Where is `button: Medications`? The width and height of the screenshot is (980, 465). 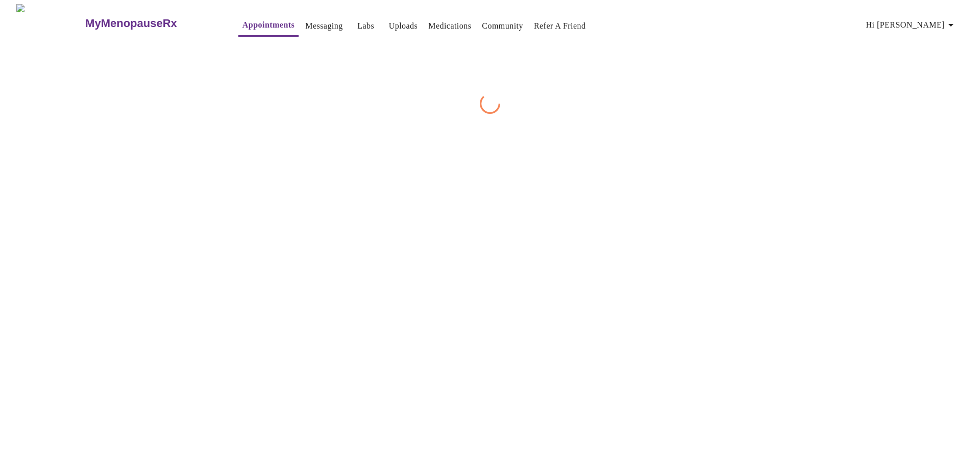
button: Medications is located at coordinates (450, 26).